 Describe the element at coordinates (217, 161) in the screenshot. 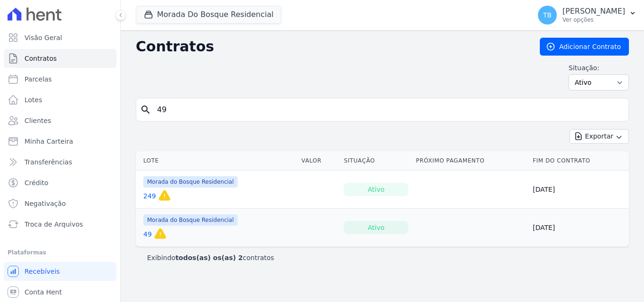

I see `th: Lote` at that location.